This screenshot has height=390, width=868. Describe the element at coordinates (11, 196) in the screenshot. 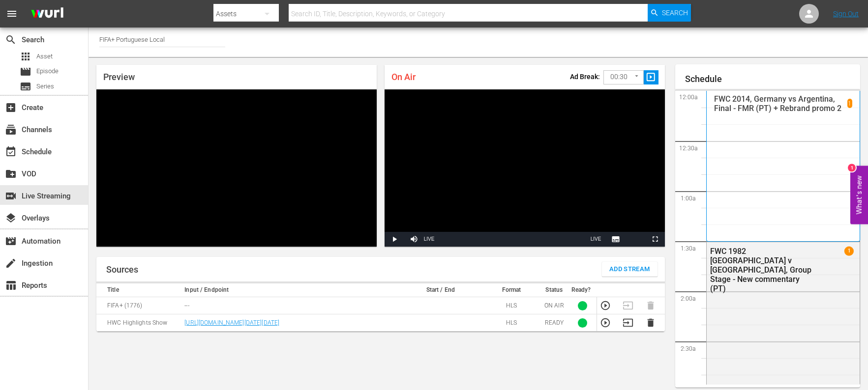

I see `span: Live Streaming` at that location.